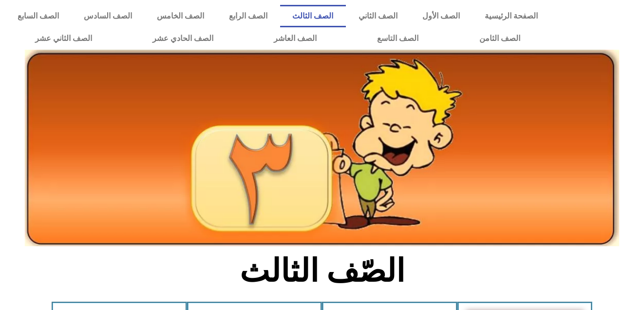 The height and width of the screenshot is (310, 644). I want to click on a: الصف الرابع, so click(249, 16).